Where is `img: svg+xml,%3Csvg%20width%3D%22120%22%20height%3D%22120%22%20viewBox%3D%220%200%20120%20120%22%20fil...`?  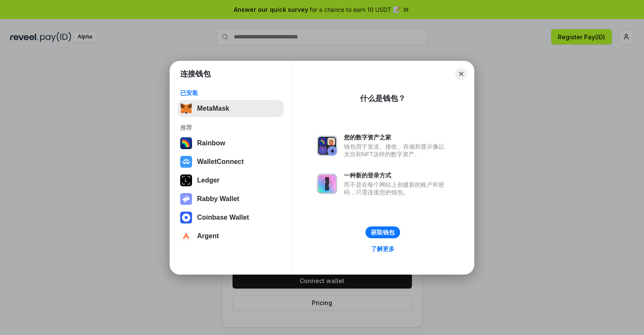
img: svg+xml,%3Csvg%20width%3D%22120%22%20height%3D%22120%22%20viewBox%3D%220%200%20120%20120%22%20fil... is located at coordinates (186, 143).